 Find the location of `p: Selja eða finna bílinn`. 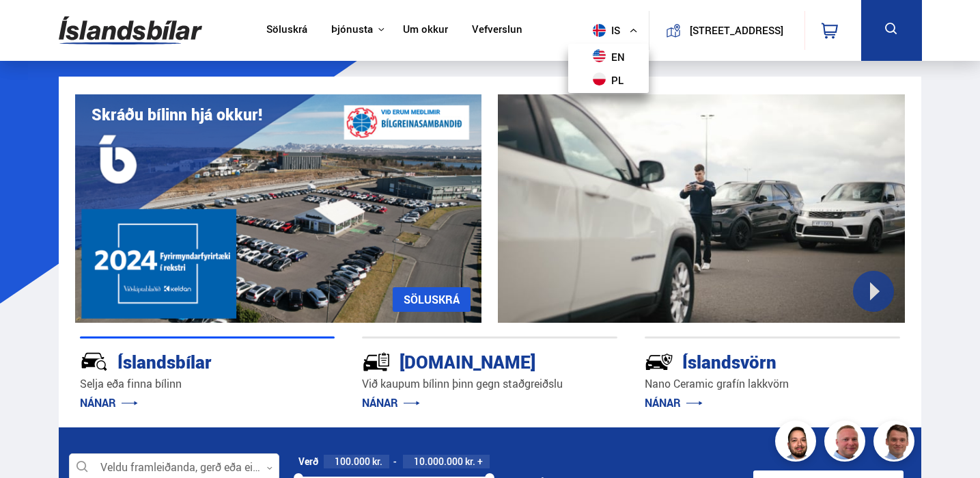

p: Selja eða finna bílinn is located at coordinates (208, 384).